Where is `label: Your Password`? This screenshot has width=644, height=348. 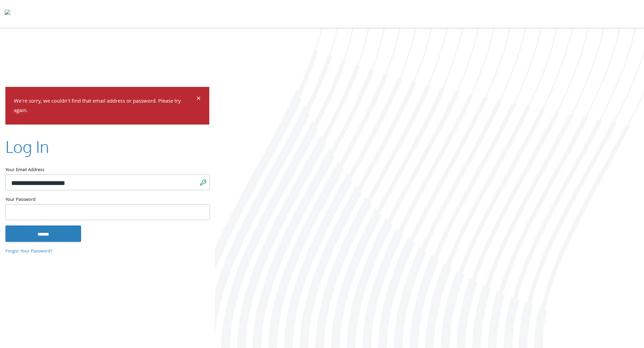 label: Your Password is located at coordinates (107, 200).